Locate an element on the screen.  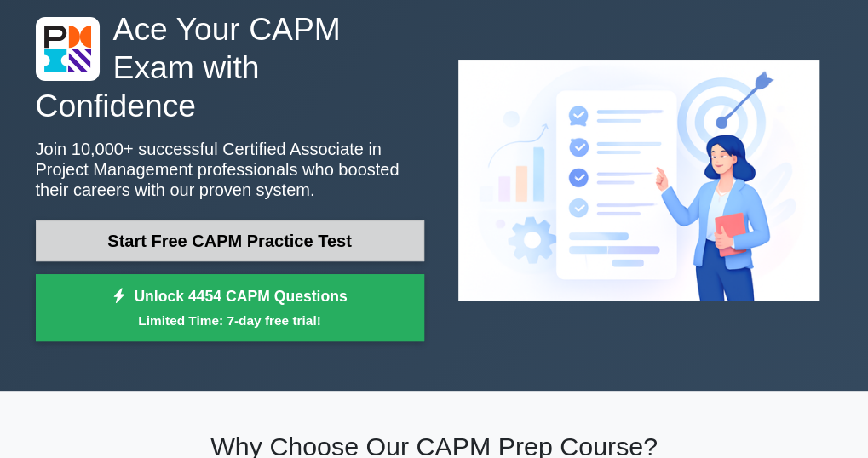
h1: Ace Your CAPM Exam with Confidence is located at coordinates (230, 67).